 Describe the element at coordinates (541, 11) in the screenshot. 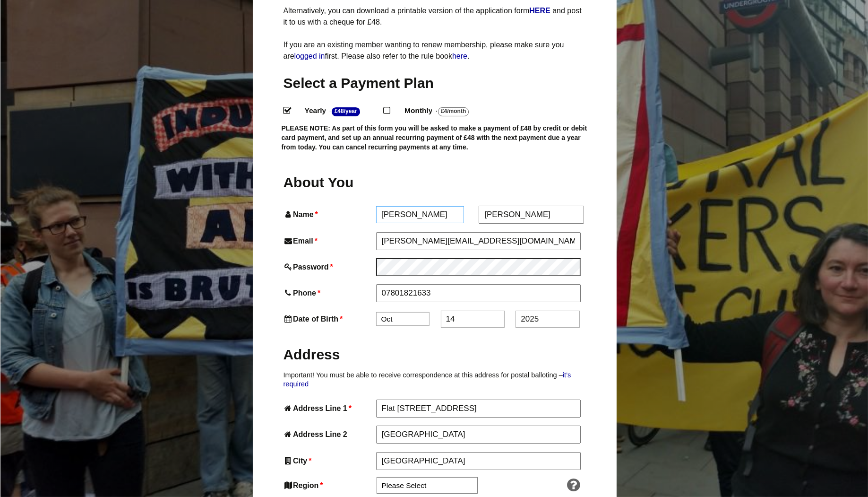

I see `a: HERE` at that location.